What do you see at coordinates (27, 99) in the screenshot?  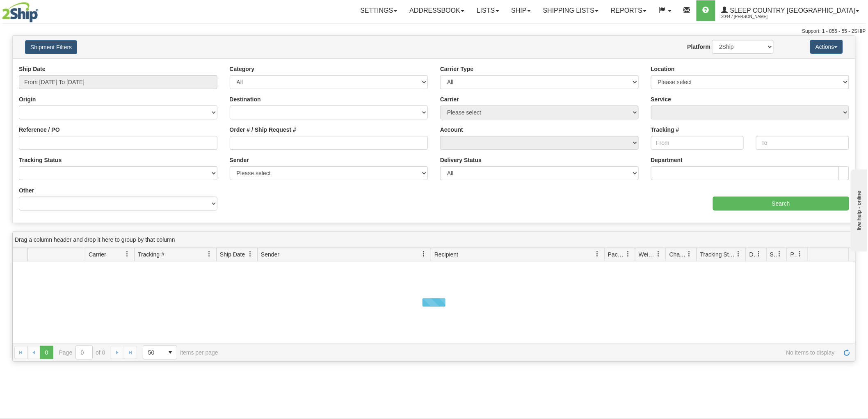 I see `label: Origin` at bounding box center [27, 99].